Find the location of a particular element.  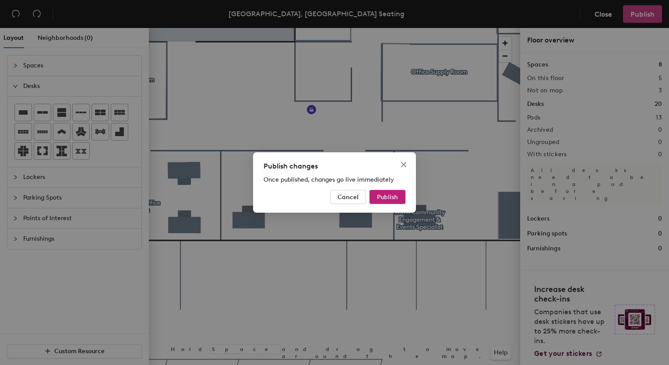

button: Publish is located at coordinates (387, 197).